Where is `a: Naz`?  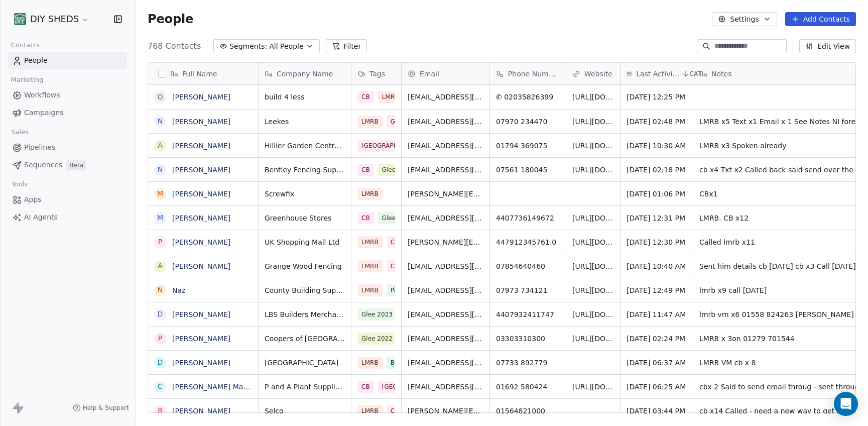 a: Naz is located at coordinates (179, 290).